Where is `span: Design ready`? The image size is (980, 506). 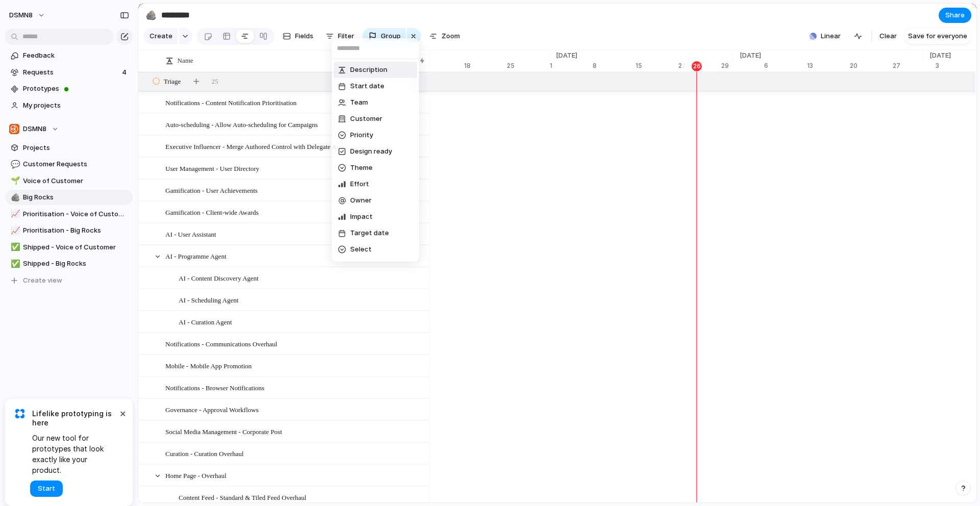 span: Design ready is located at coordinates (371, 152).